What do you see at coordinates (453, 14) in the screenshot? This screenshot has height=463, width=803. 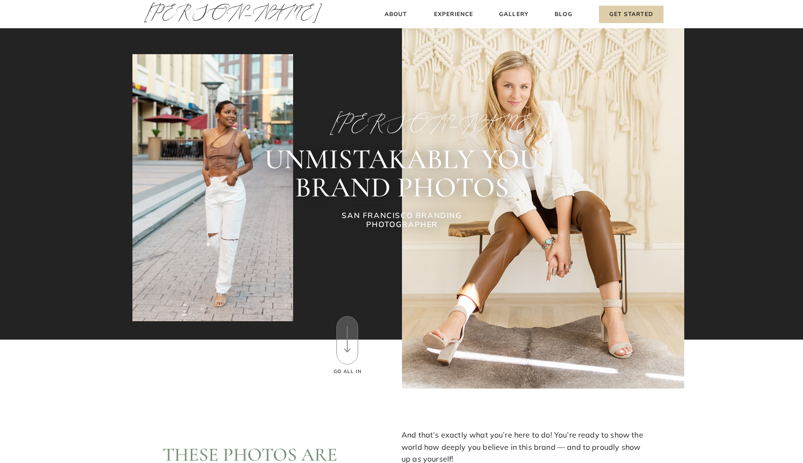 I see `h3: Experience` at bounding box center [453, 14].